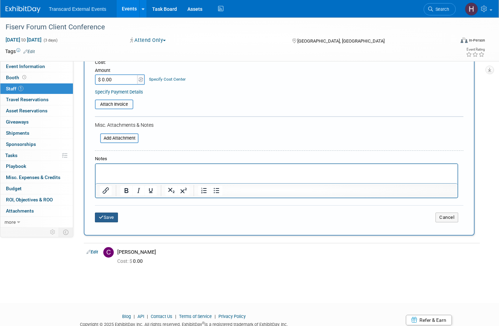 The width and height of the screenshot is (499, 326). Describe the element at coordinates (183, 190) in the screenshot. I see `button: Superscript` at that location.